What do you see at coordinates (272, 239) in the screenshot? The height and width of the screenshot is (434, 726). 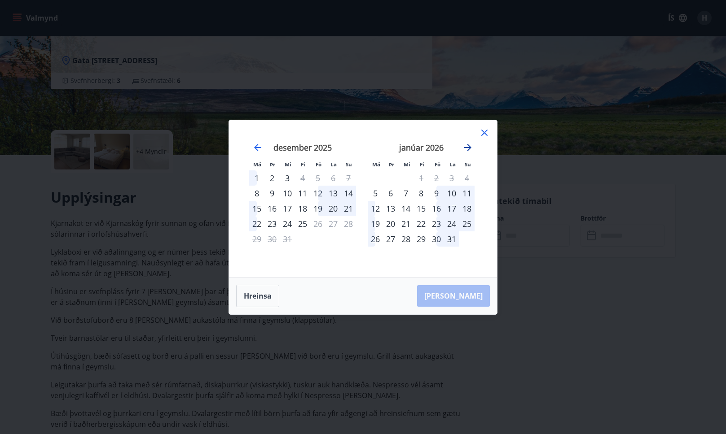 I see `td: Not available. þriðjudagur, 30. desember 2025` at bounding box center [272, 239].